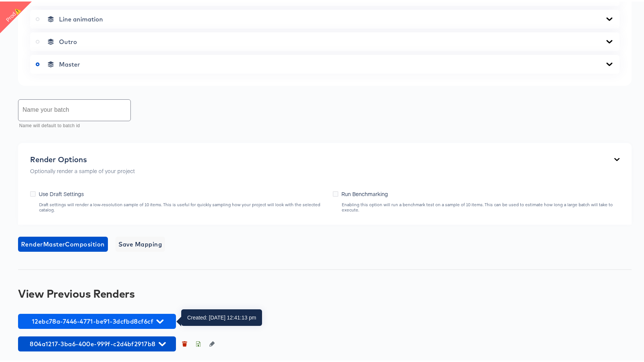 The height and width of the screenshot is (362, 644). I want to click on div: Render Options, so click(82, 158).